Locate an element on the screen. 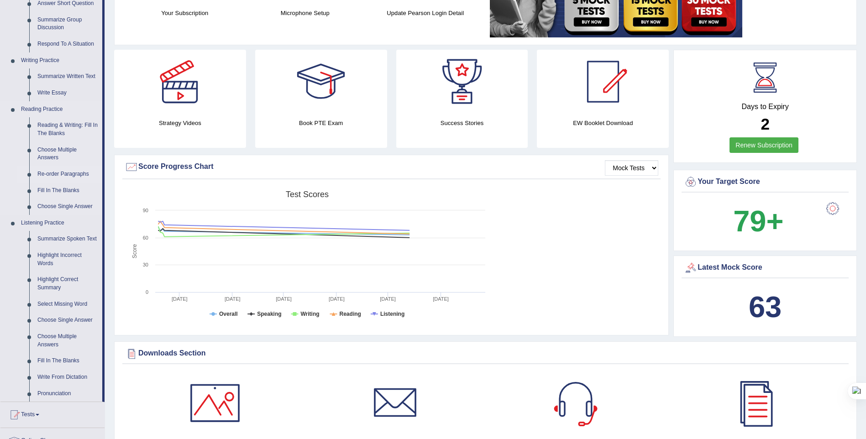  a: Highlight Incorrect Words is located at coordinates (68, 259).